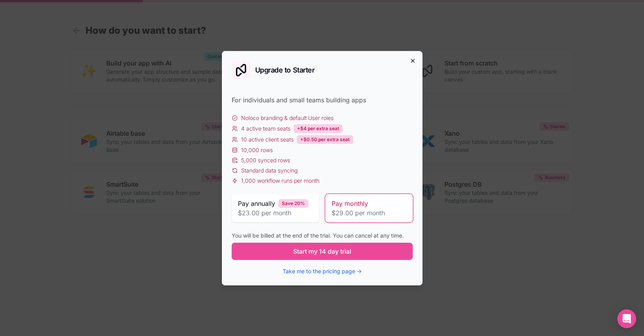  I want to click on div: Save 20%, so click(293, 203).